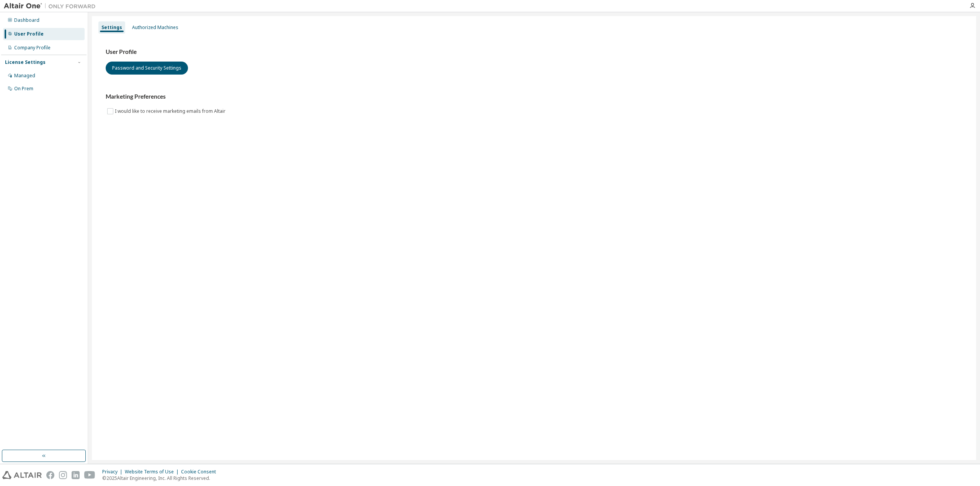  Describe the element at coordinates (24, 89) in the screenshot. I see `div: On Prem` at that location.